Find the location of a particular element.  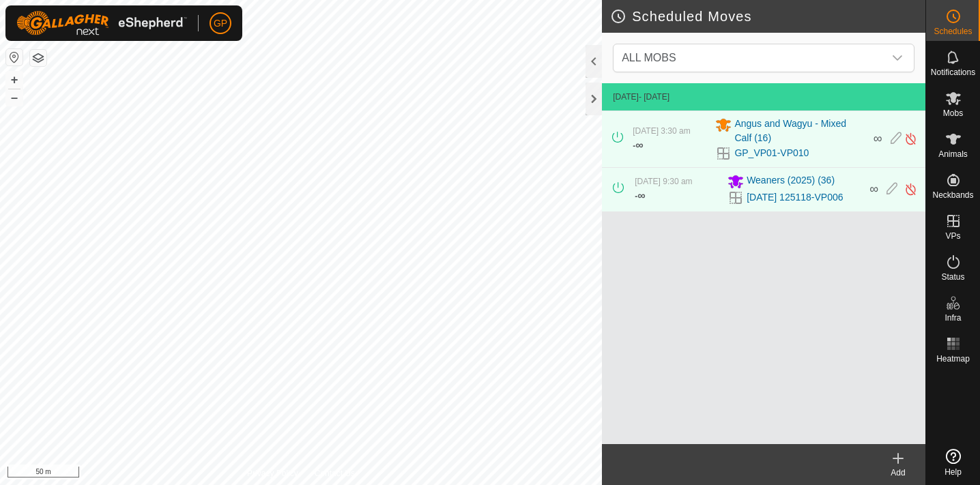

span: Notifications is located at coordinates (953, 72).